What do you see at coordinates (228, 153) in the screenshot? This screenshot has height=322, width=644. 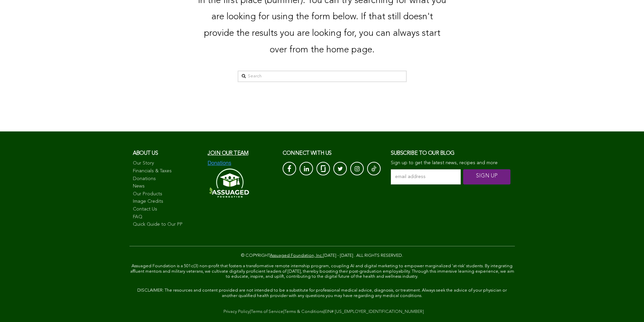 I see `span: Join our team` at bounding box center [228, 153].